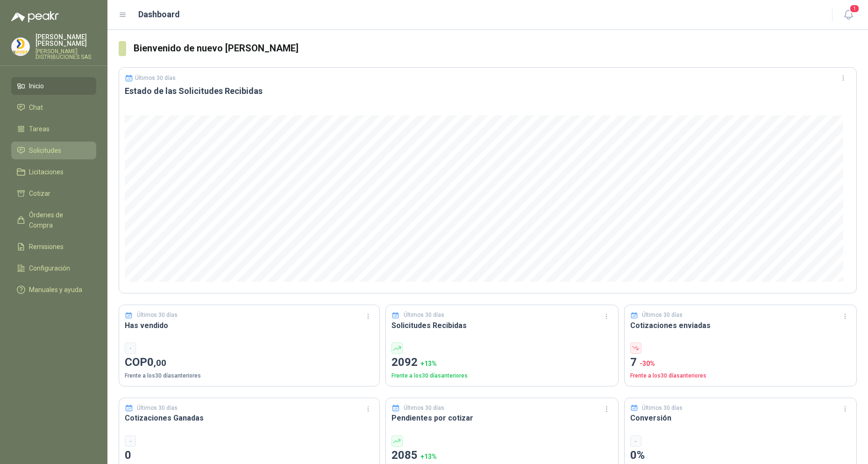 The width and height of the screenshot is (868, 464). I want to click on h3: Solicitudes Recibidas, so click(501, 325).